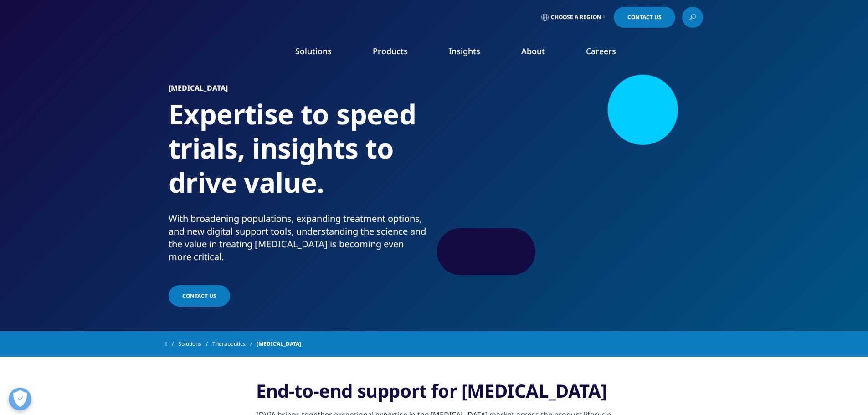  Describe the element at coordinates (234, 344) in the screenshot. I see `a: Therapeutics` at that location.